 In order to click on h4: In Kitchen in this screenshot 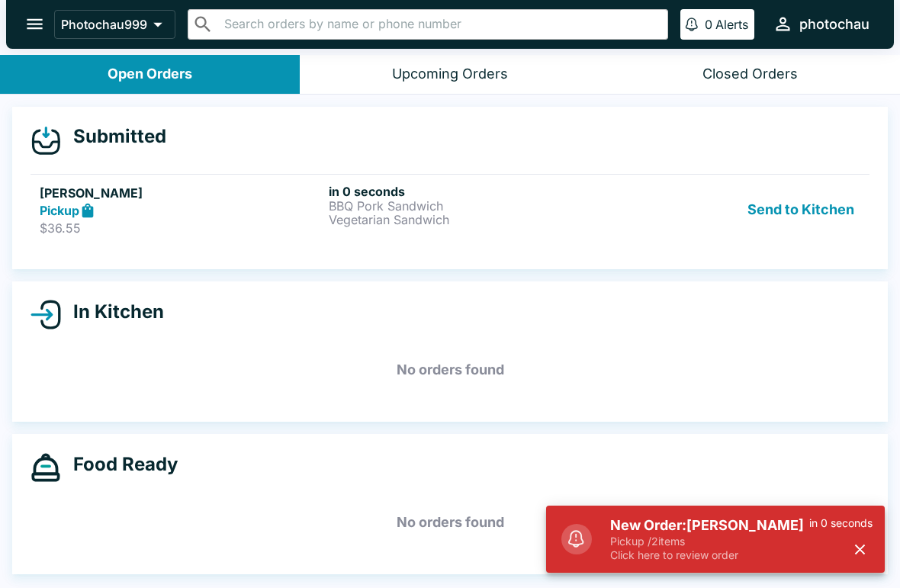, I will do `click(112, 312)`.